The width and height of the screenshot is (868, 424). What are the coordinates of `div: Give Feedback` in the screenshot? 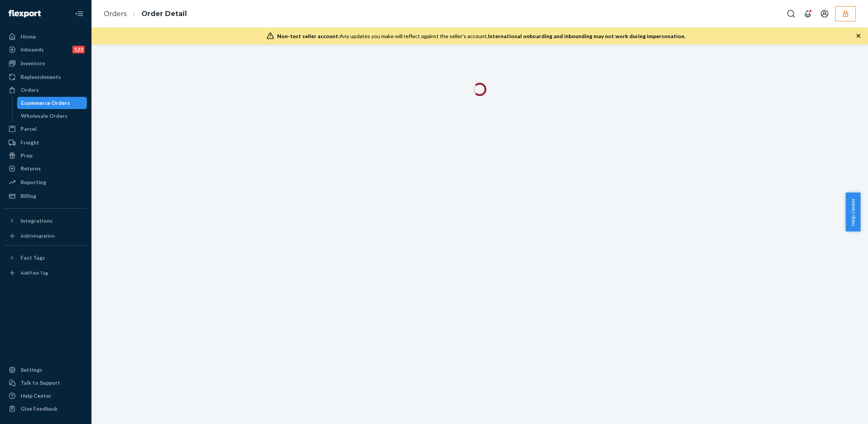 It's located at (39, 409).